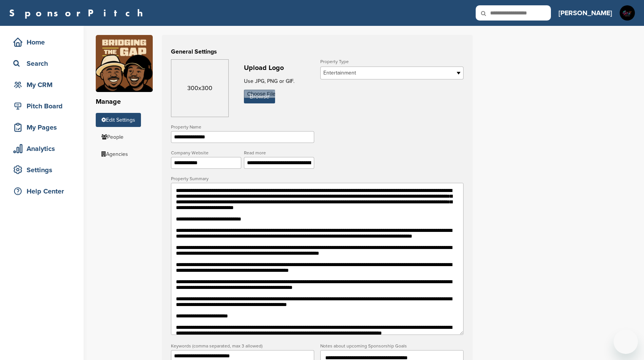 This screenshot has height=360, width=644. I want to click on a: SponsorPitch, so click(78, 13).